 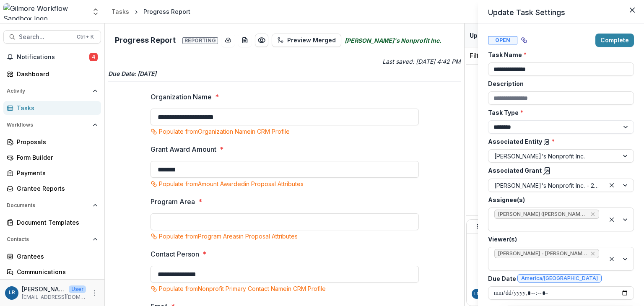 I want to click on span: Open, so click(x=503, y=40).